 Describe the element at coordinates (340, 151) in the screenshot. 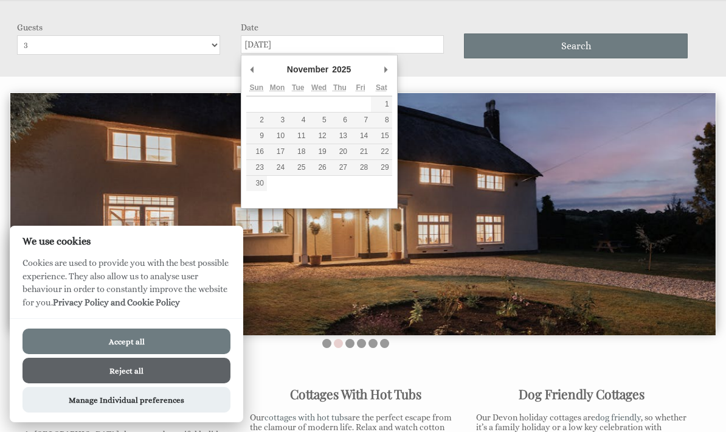

I see `button: 20` at that location.